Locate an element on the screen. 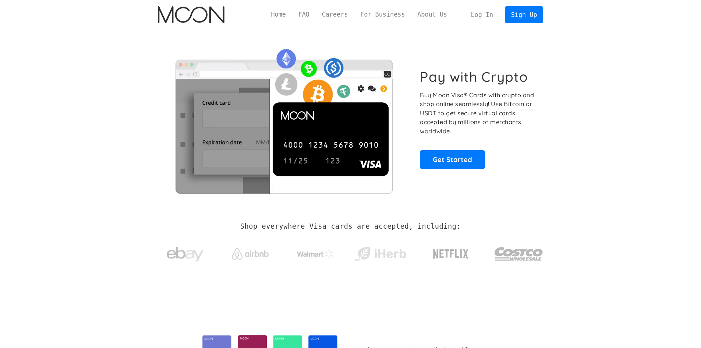 The width and height of the screenshot is (701, 348). a: iHerb is located at coordinates (380, 252).